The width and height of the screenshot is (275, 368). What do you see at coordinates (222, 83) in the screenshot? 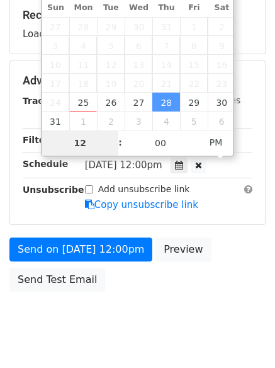
I see `span: August 23, 2025` at bounding box center [222, 83].